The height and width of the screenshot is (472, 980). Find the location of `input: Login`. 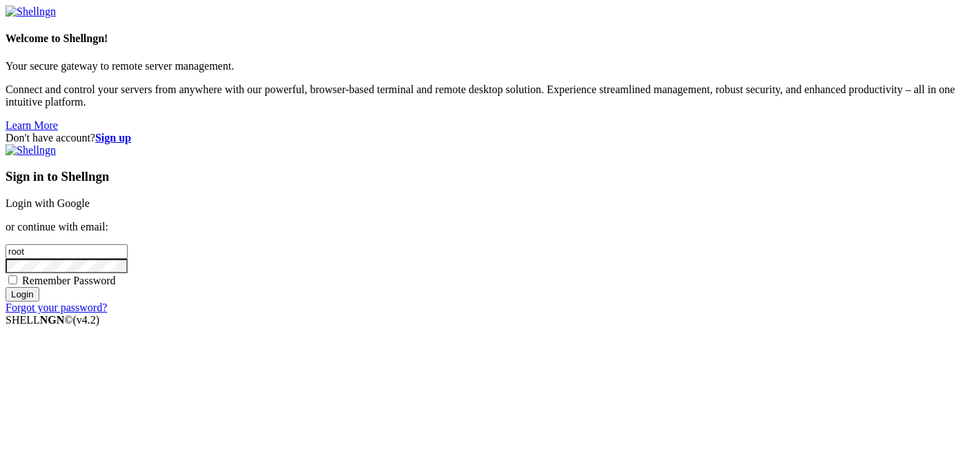

input: Login is located at coordinates (22, 294).